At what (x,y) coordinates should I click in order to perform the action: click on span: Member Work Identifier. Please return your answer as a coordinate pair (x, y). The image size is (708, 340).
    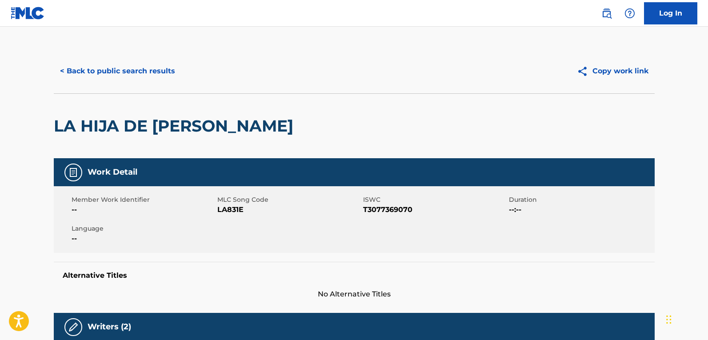
    Looking at the image, I should click on (143, 199).